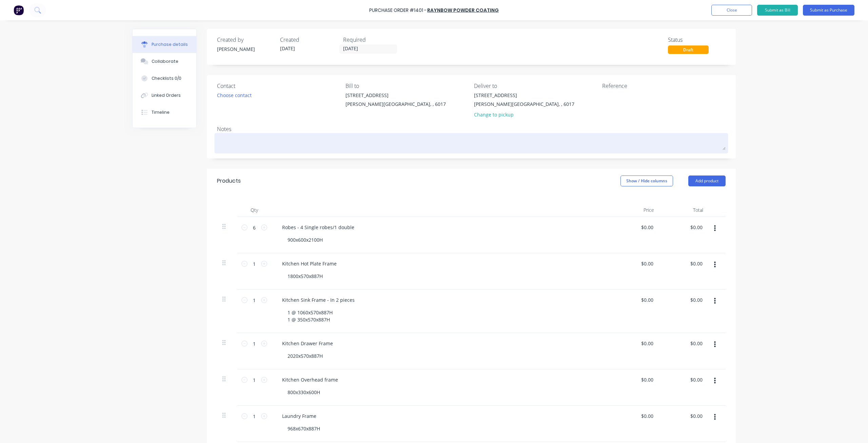 This screenshot has width=868, height=443. What do you see at coordinates (255, 210) in the screenshot?
I see `div: Qty` at bounding box center [255, 210].